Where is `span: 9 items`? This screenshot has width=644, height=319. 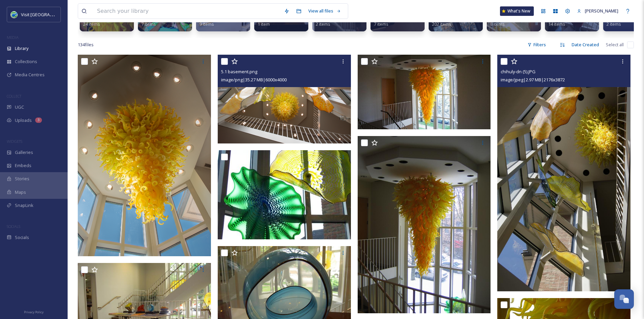 span: 9 items is located at coordinates (206, 24).